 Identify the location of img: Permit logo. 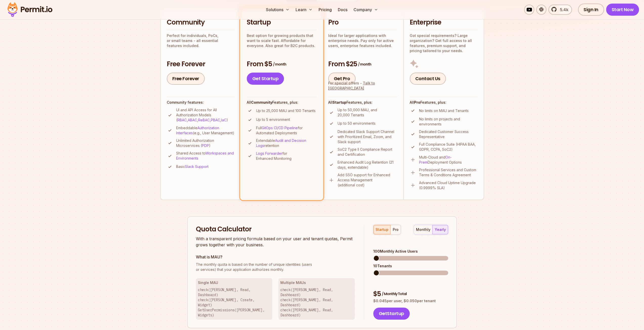
(30, 9).